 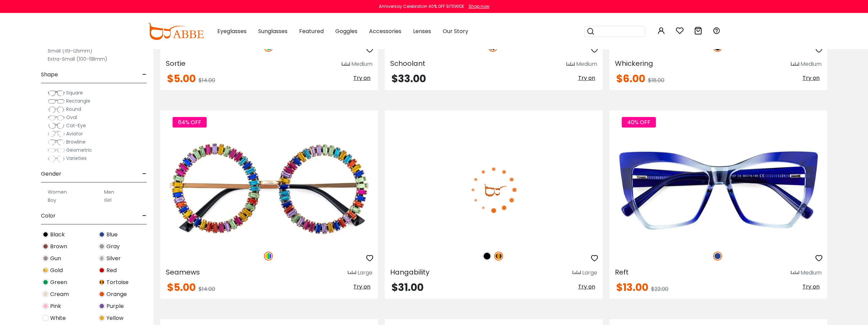 What do you see at coordinates (410, 272) in the screenshot?
I see `span: Hangability` at bounding box center [410, 272].